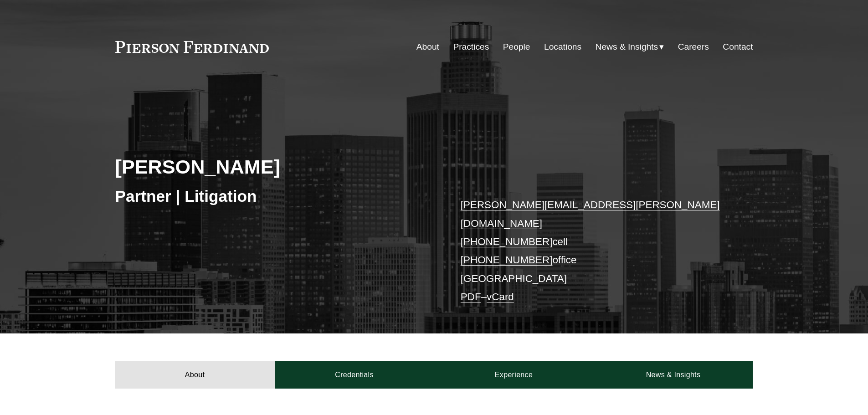 This screenshot has height=415, width=868. What do you see at coordinates (275, 196) in the screenshot?
I see `h3: Partner | Litigation` at bounding box center [275, 196].